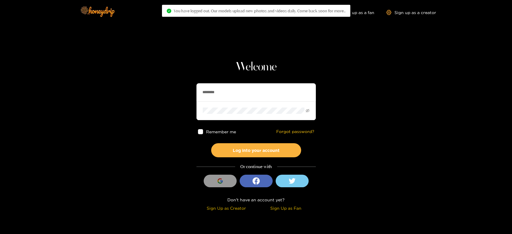 The image size is (512, 234). What do you see at coordinates (256, 200) in the screenshot?
I see `div: Don't have an account yet?` at bounding box center [256, 200].